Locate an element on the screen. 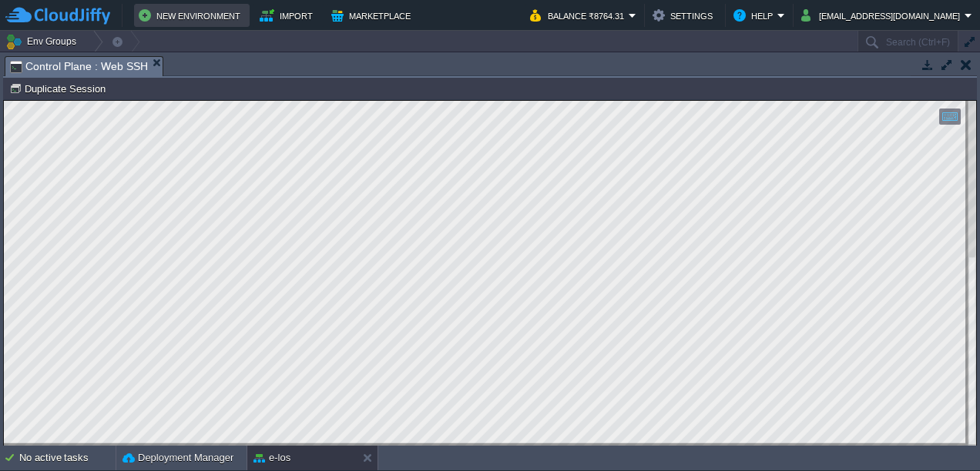 The image size is (980, 471). div: No active tasks is located at coordinates (67, 458).